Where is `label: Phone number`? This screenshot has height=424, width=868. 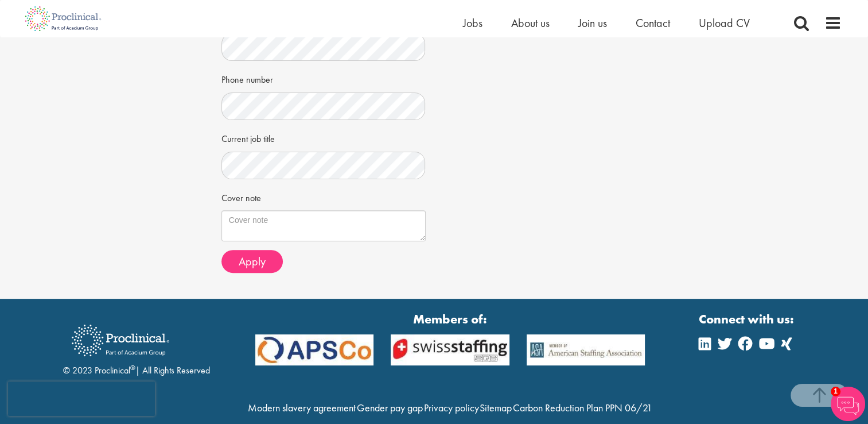
label: Phone number is located at coordinates (247, 78).